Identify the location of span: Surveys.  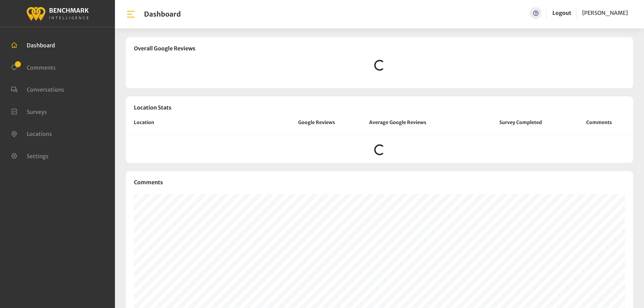
(37, 111).